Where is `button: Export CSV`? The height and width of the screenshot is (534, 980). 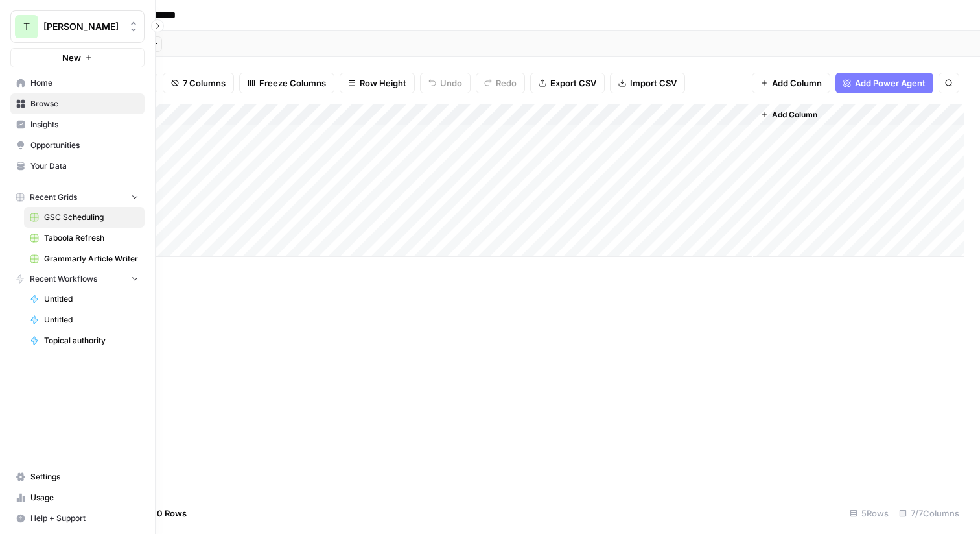 button: Export CSV is located at coordinates (568, 83).